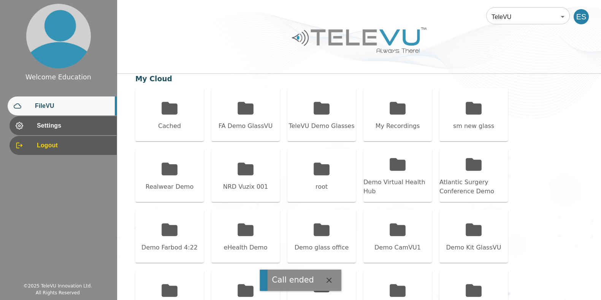 The width and height of the screenshot is (601, 300). Describe the element at coordinates (169, 126) in the screenshot. I see `div: Cached` at that location.